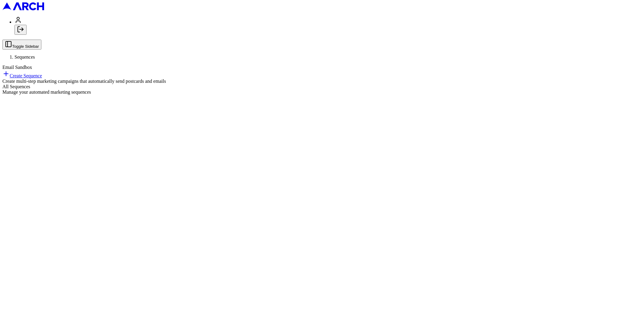 The width and height of the screenshot is (644, 327). What do you see at coordinates (25, 46) in the screenshot?
I see `span: Toggle Sidebar` at bounding box center [25, 46].